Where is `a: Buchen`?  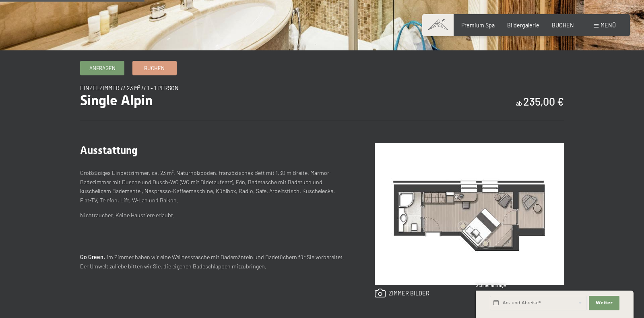
a: Buchen is located at coordinates (155, 68).